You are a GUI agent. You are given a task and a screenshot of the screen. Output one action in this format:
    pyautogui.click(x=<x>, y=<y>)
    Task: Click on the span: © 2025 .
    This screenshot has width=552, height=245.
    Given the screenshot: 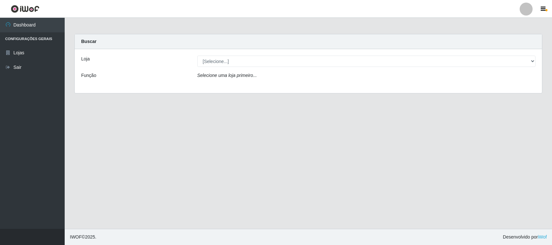 What is the action you would take?
    pyautogui.click(x=83, y=237)
    